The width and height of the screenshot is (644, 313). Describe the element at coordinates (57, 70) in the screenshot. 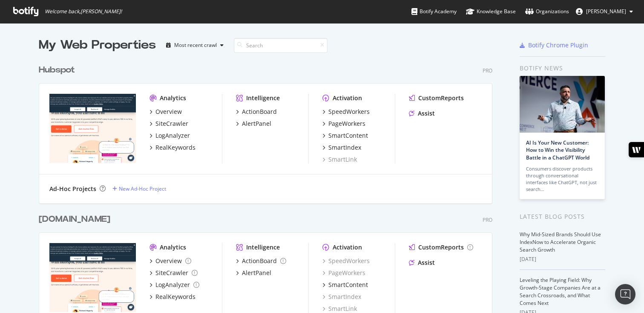

I see `div: Hubspot` at that location.